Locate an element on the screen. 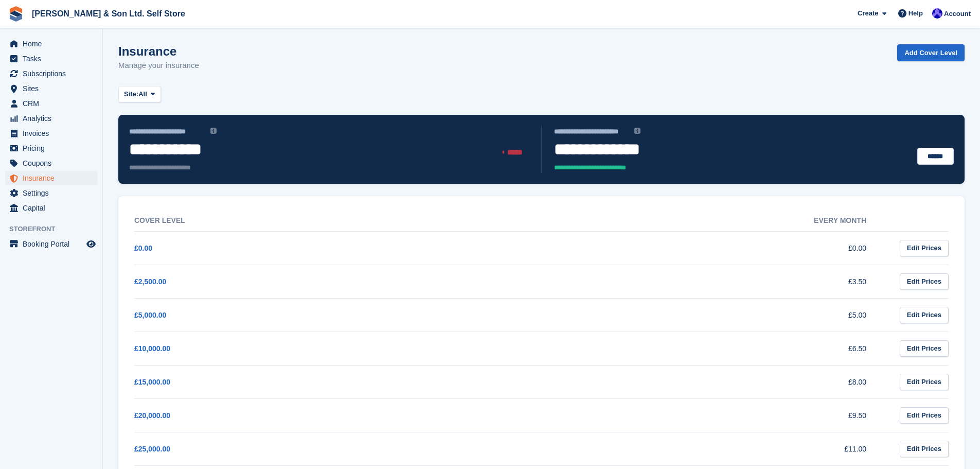 This screenshot has width=980, height=469. span: CRM is located at coordinates (54, 103).